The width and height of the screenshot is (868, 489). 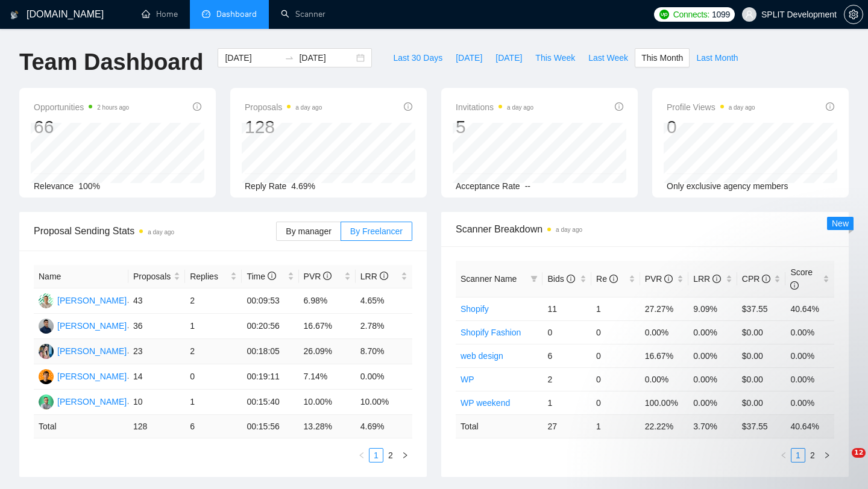 I want to click on td: 14, so click(x=157, y=377).